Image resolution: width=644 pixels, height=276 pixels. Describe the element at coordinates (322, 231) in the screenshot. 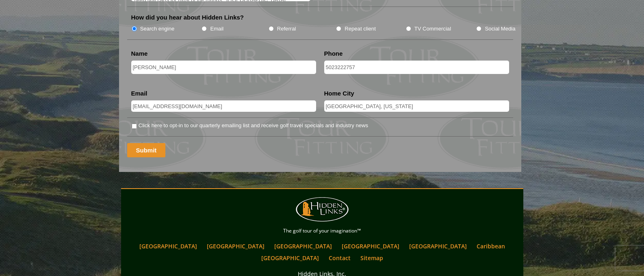

I see `p: The golf tour of your imagination™` at that location.